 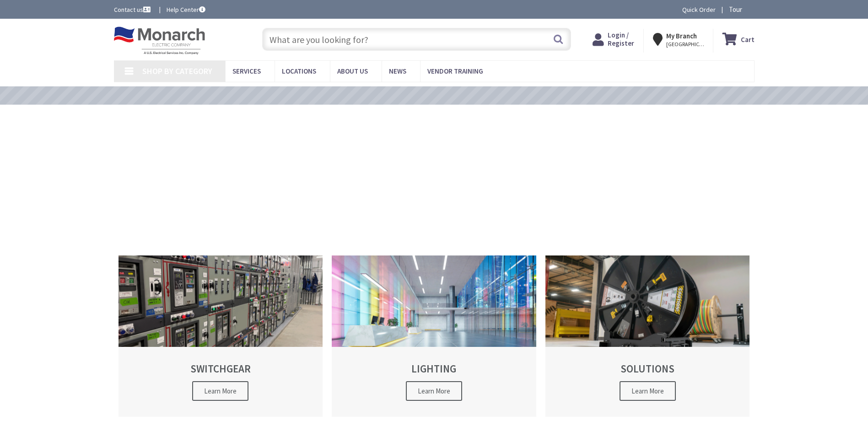 What do you see at coordinates (397, 71) in the screenshot?
I see `span: News` at bounding box center [397, 71].